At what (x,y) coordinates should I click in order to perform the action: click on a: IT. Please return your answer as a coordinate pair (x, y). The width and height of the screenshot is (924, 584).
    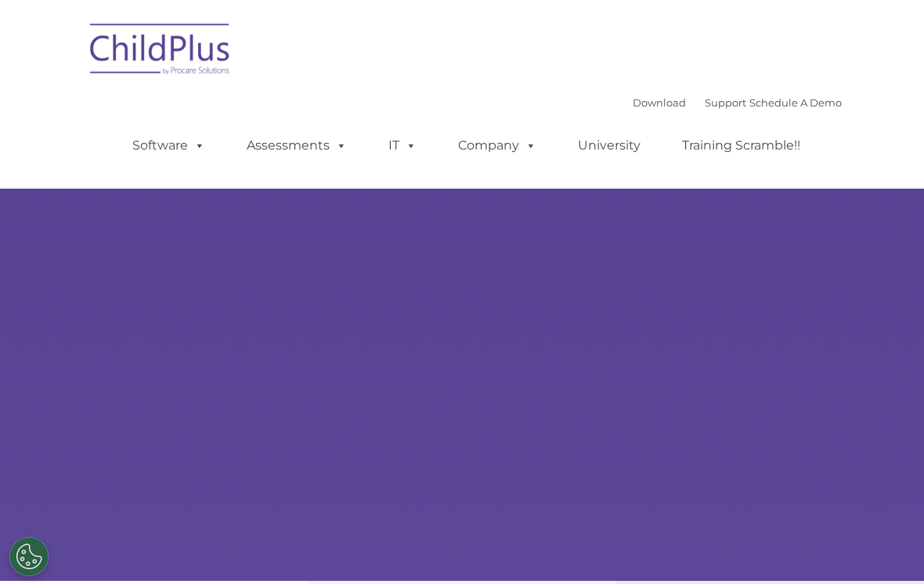
    Looking at the image, I should click on (403, 145).